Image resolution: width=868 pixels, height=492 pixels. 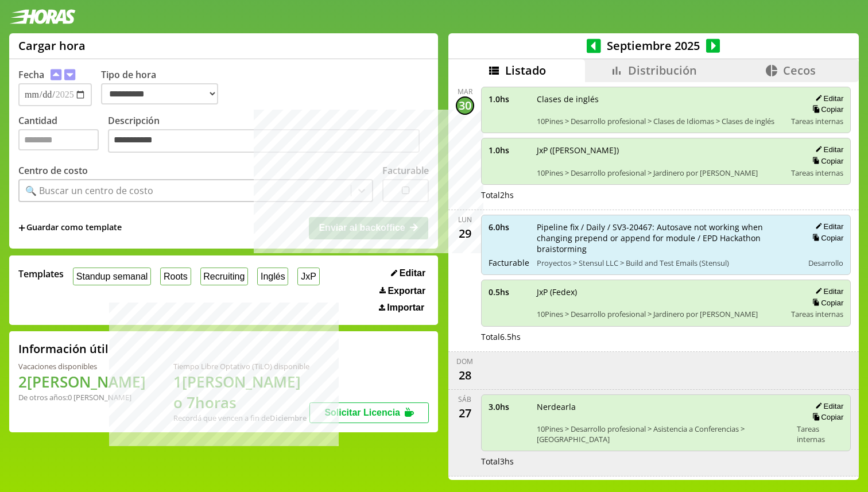 I want to click on input: Cantidad, so click(x=58, y=140).